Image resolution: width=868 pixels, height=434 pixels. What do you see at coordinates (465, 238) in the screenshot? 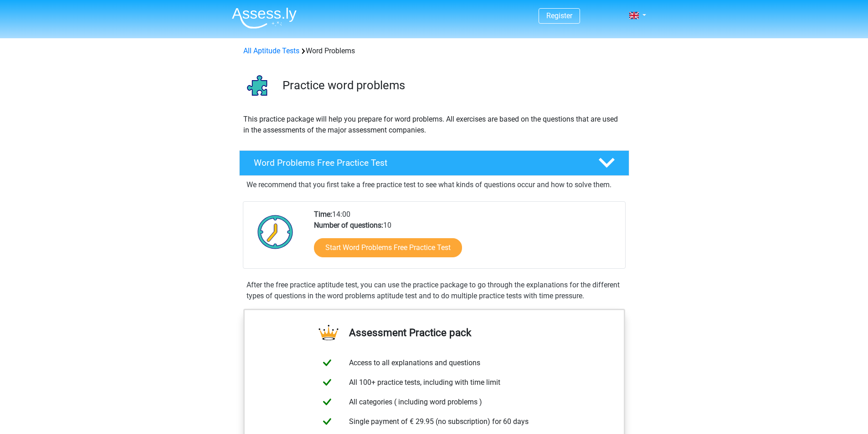
I see `div: 14:00 10` at bounding box center [465, 238].